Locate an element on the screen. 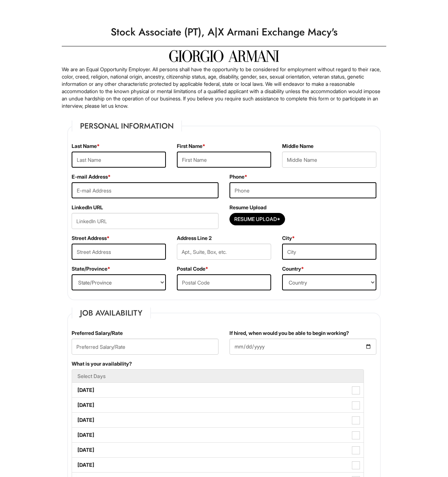 The image size is (448, 477). label: Middle Name is located at coordinates (298, 146).